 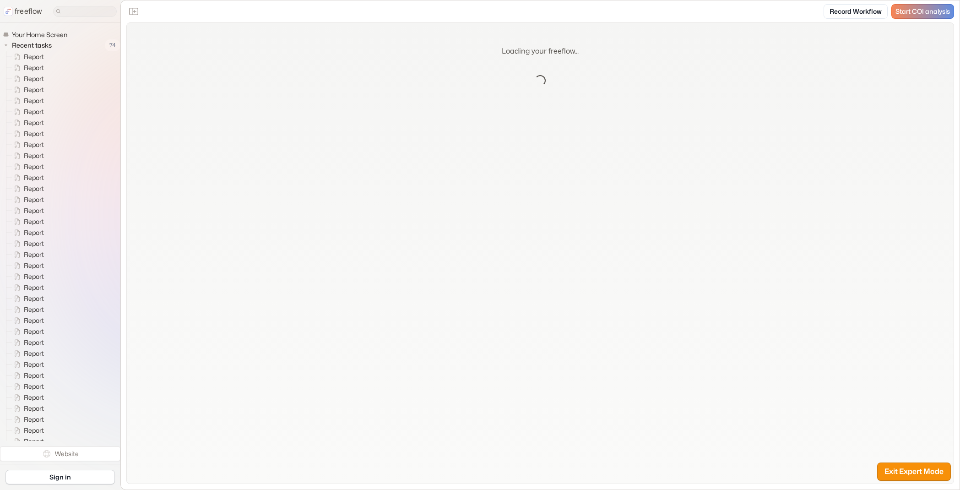 I want to click on button: Recent tasks, so click(x=29, y=45).